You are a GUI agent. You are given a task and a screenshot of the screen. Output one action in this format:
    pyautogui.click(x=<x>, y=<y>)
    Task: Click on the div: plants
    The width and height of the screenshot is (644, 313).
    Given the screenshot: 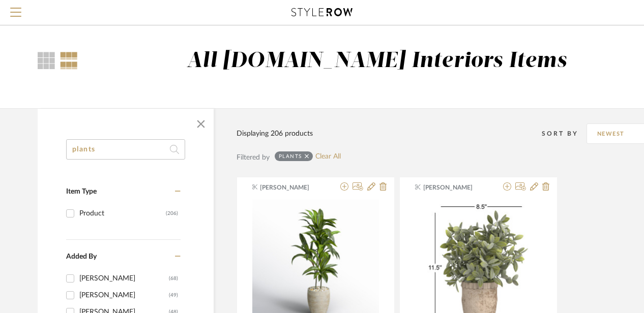 What is the action you would take?
    pyautogui.click(x=290, y=156)
    